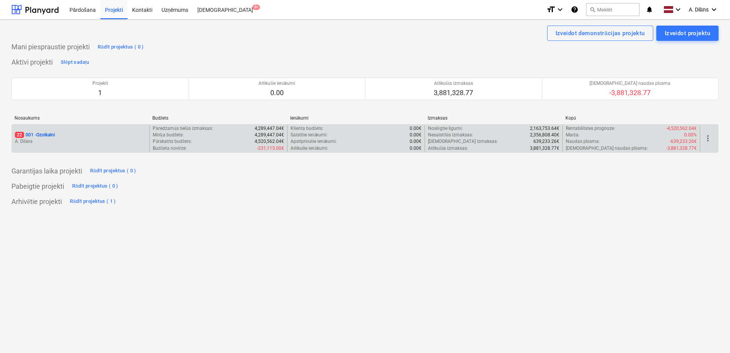 This screenshot has width=730, height=353. I want to click on p: Mani piespraustie projekti, so click(50, 47).